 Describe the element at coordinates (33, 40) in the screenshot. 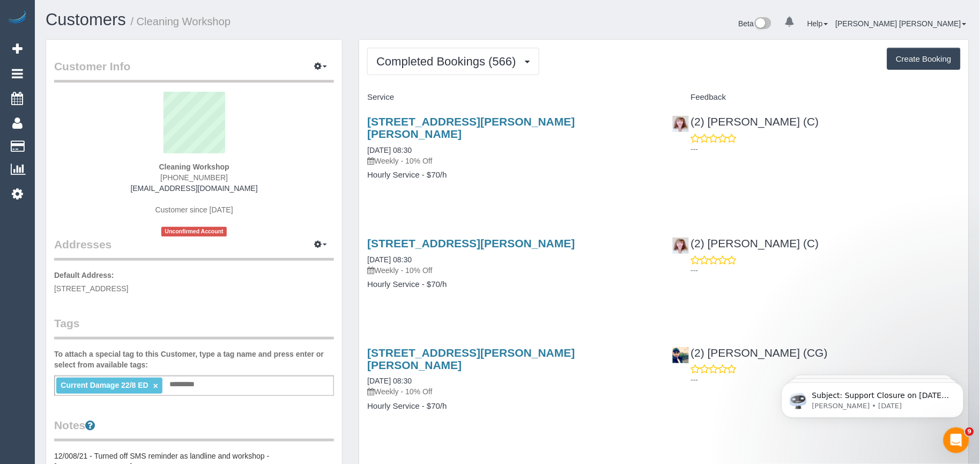

I see `img: Profile image for Ellie` at that location.